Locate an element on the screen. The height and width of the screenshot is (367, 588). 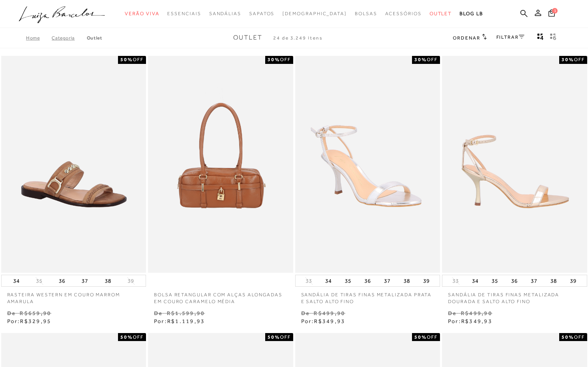
span: Essenciais is located at coordinates (184, 14).